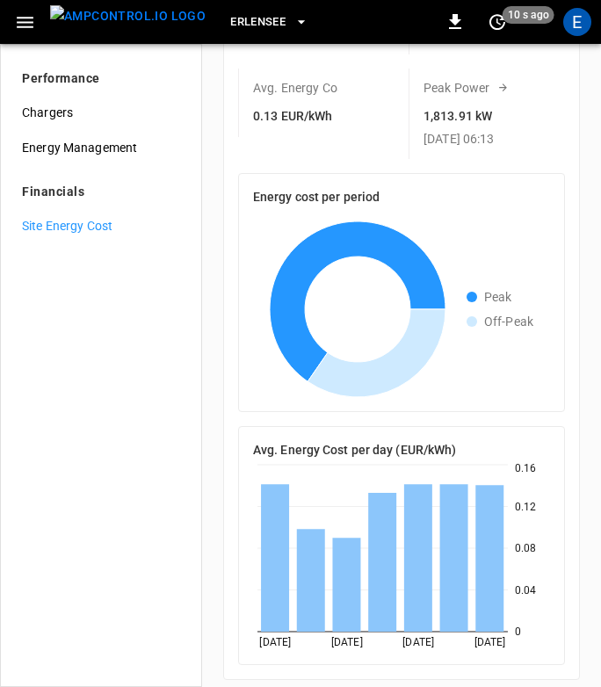 This screenshot has height=687, width=601. Describe the element at coordinates (525, 548) in the screenshot. I see `tspan: 0.08` at that location.